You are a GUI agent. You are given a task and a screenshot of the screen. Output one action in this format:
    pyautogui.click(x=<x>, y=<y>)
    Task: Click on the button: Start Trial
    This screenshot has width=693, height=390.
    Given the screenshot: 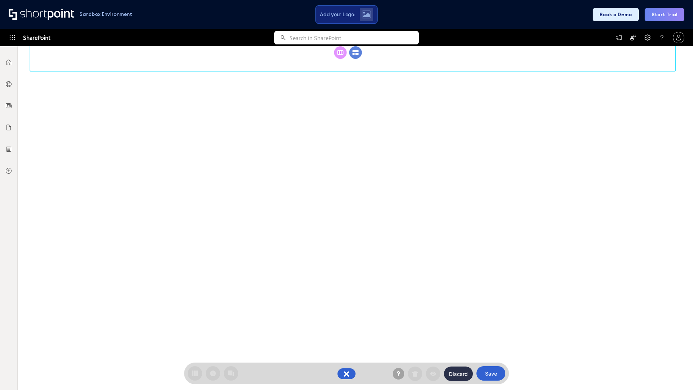 What is the action you would take?
    pyautogui.click(x=664, y=14)
    